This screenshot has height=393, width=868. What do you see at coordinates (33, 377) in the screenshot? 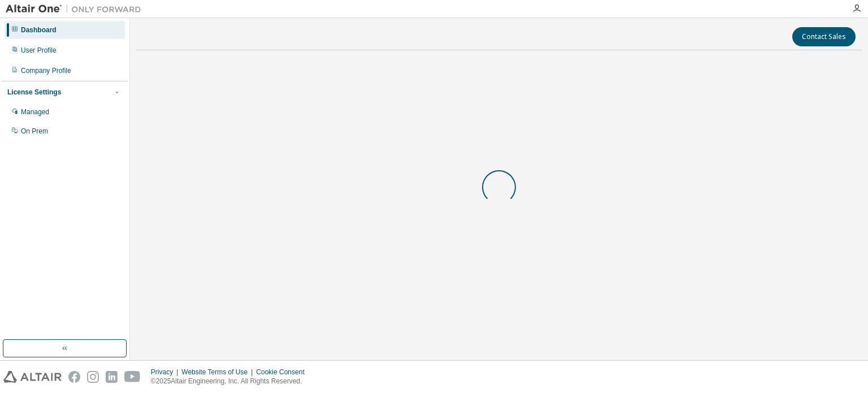
I see `img: altair_logo.svg` at bounding box center [33, 377].